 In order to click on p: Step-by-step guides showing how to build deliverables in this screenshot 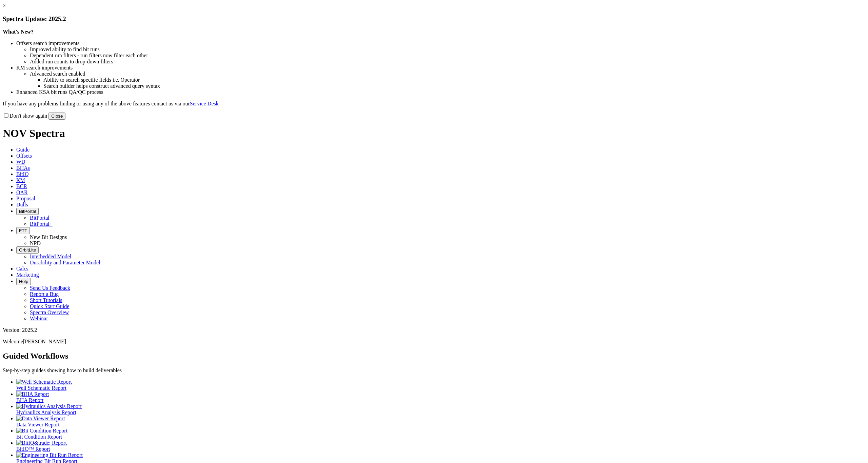, I will do `click(434, 370)`.